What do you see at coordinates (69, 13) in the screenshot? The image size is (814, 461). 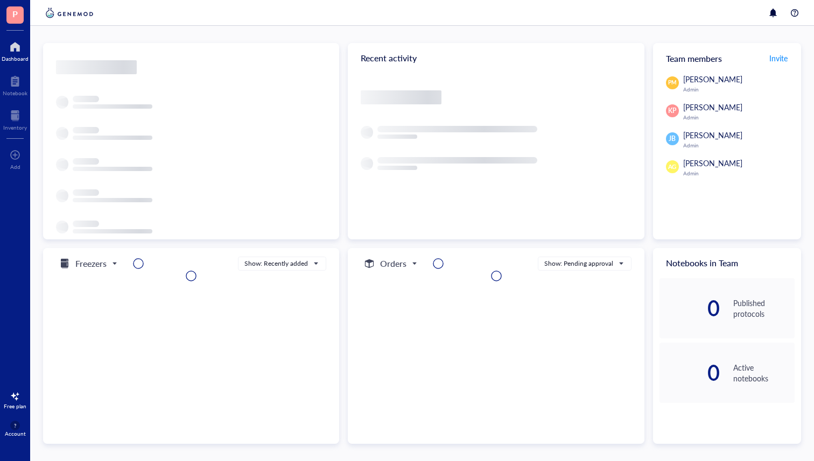 I see `img: genemod-logo` at bounding box center [69, 13].